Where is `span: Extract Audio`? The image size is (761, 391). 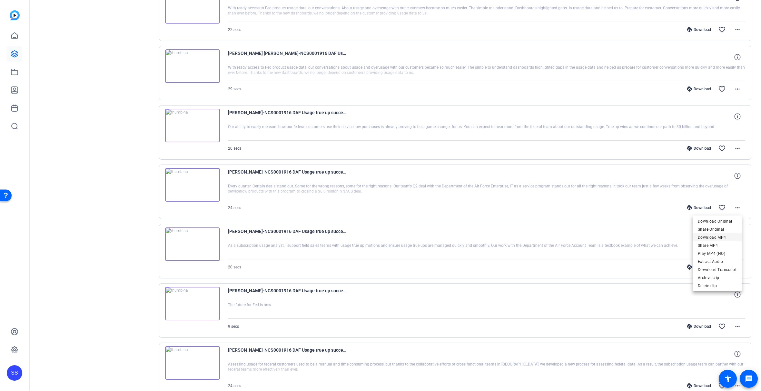
span: Extract Audio is located at coordinates (717, 262).